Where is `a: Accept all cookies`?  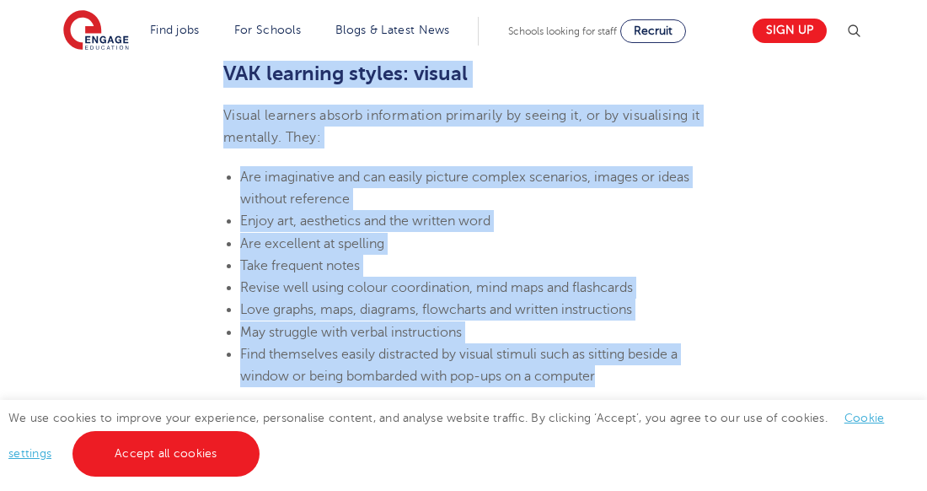 a: Accept all cookies is located at coordinates (166, 454).